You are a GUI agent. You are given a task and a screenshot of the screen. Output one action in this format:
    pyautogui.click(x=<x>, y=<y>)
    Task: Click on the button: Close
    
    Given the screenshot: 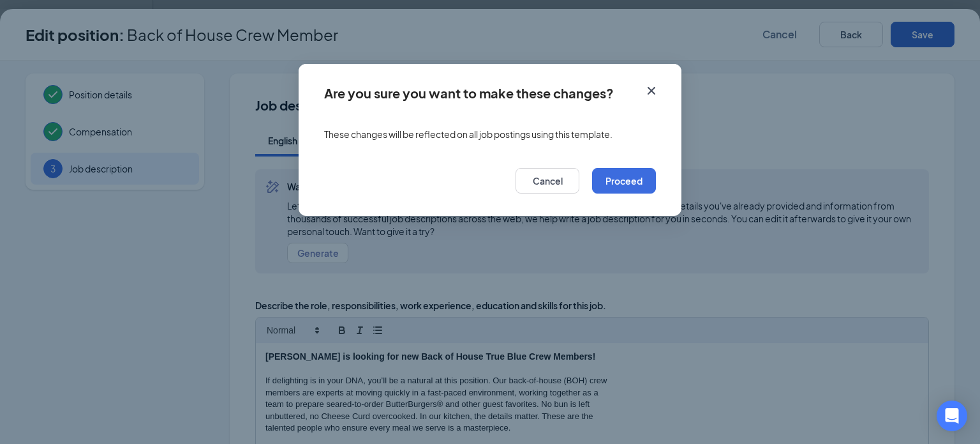 What is the action you would take?
    pyautogui.click(x=658, y=84)
    